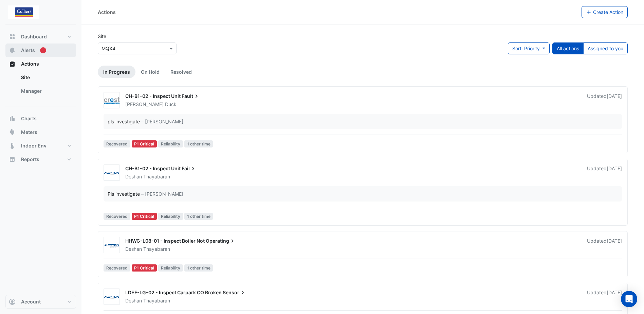  Describe the element at coordinates (605, 48) in the screenshot. I see `button: Assigned to you` at that location.